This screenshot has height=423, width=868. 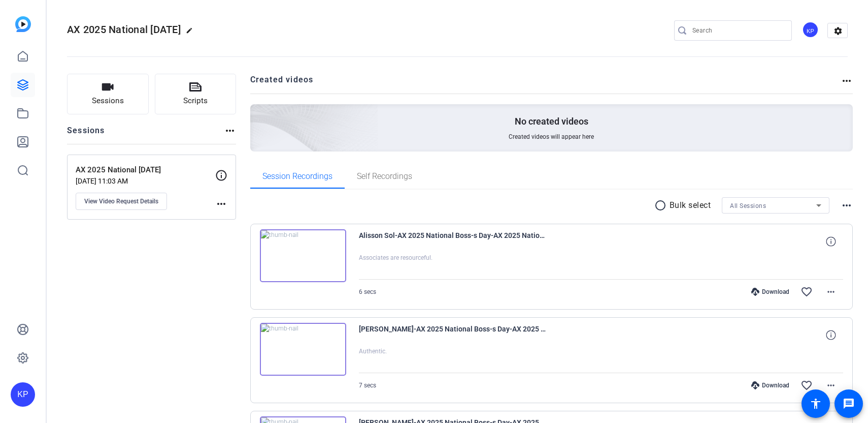 What do you see at coordinates (108, 101) in the screenshot?
I see `span: Sessions` at bounding box center [108, 101].